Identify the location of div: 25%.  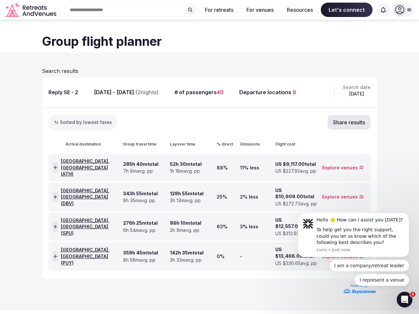
(227, 197).